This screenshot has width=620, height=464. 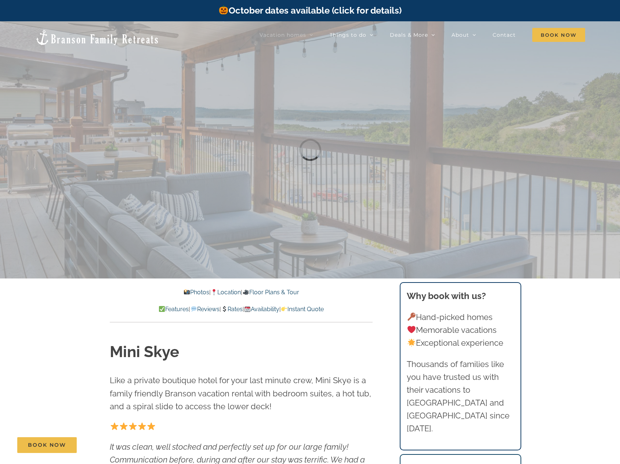 I want to click on a: Book Now, so click(x=47, y=445).